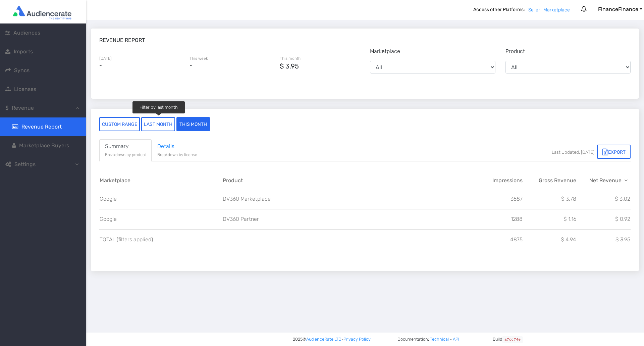 This screenshot has width=644, height=346. I want to click on th: Net Revenue, so click(604, 181).